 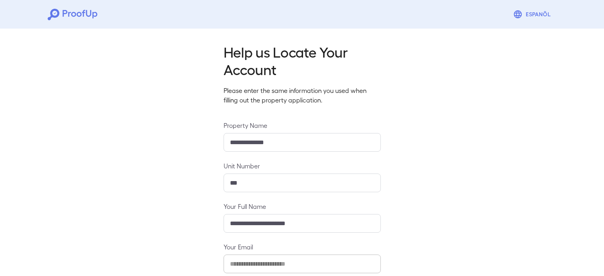 I want to click on label: Unit Number, so click(x=302, y=166).